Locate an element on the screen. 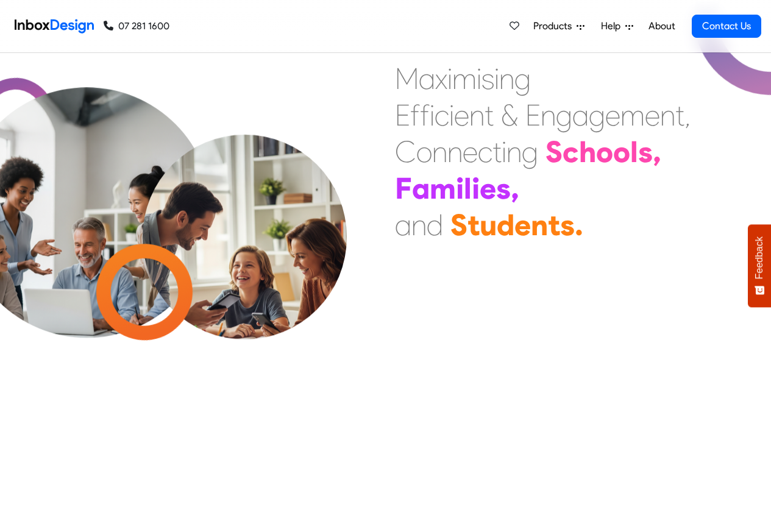 This screenshot has width=771, height=532. span: Feedback is located at coordinates (759, 258).